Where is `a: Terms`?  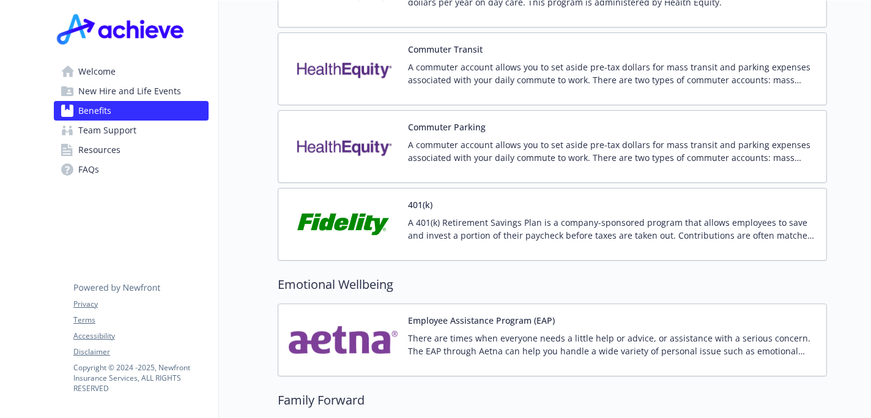 a: Terms is located at coordinates (141, 320).